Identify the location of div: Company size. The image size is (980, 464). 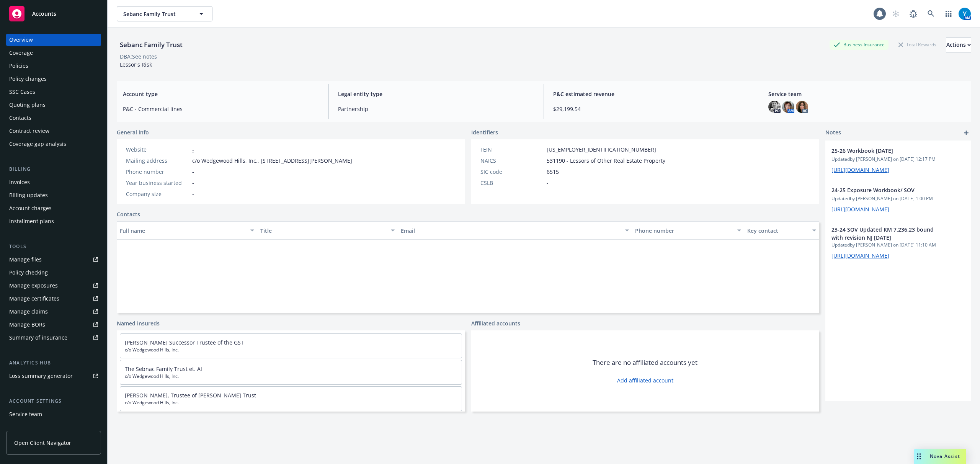
(158, 193).